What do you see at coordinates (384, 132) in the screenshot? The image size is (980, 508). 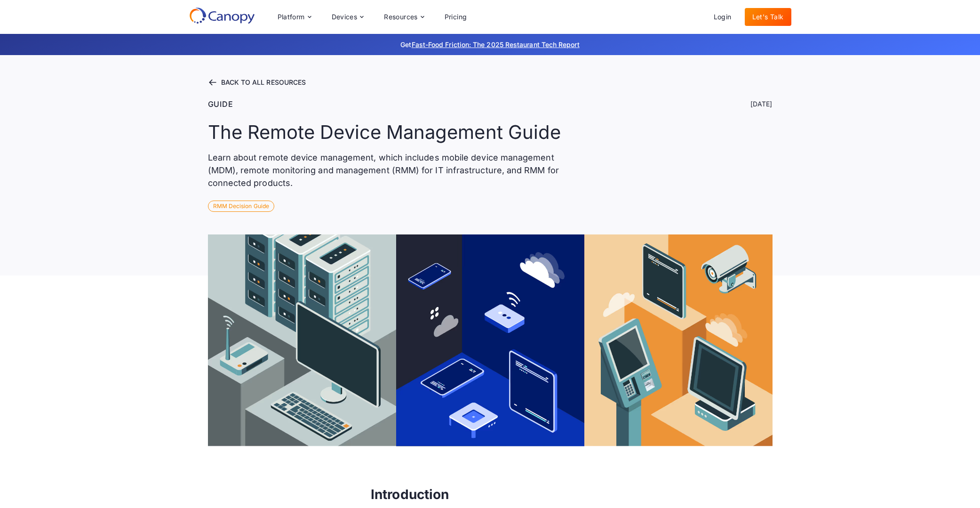 I see `h1: The Remote Device Management Guide` at bounding box center [384, 132].